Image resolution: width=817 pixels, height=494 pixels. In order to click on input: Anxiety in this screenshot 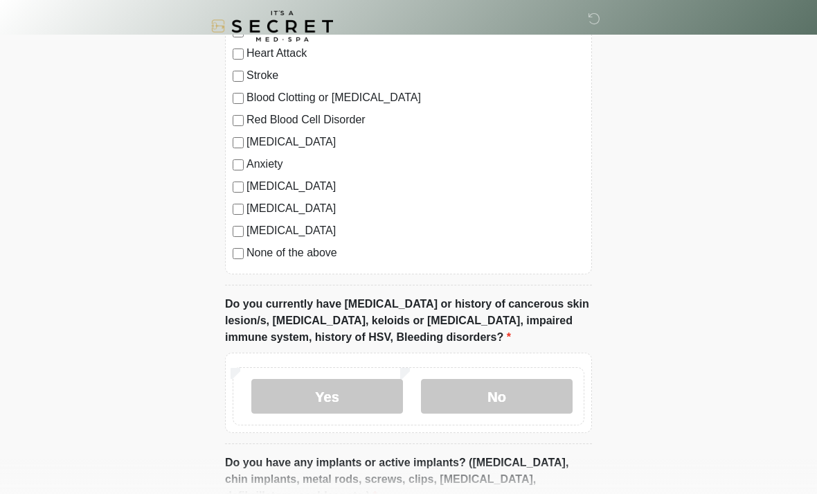, I will do `click(238, 165)`.